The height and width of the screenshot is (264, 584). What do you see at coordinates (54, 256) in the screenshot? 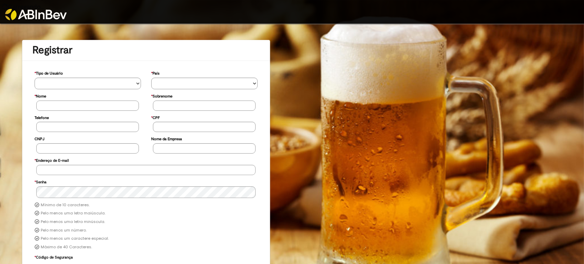
I see `label: Código de Segurança` at bounding box center [54, 256].